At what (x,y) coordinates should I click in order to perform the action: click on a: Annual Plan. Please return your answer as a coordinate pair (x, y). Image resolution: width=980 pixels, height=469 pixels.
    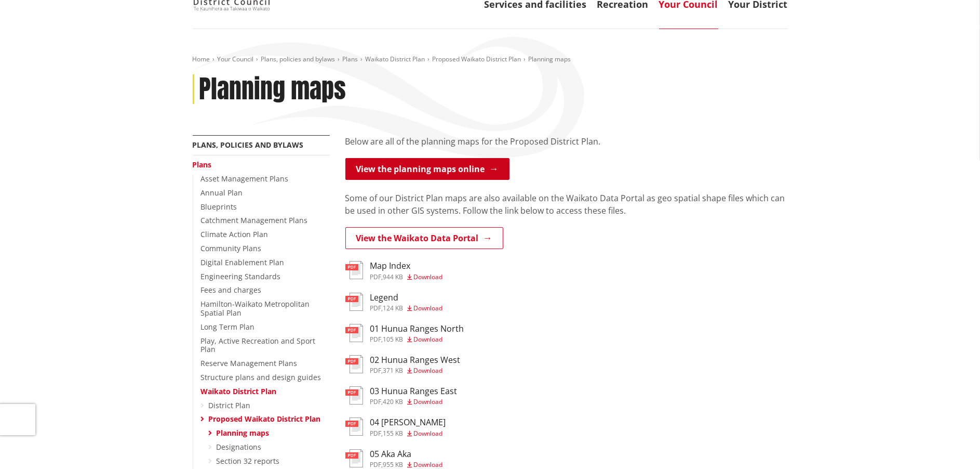
    Looking at the image, I should click on (222, 192).